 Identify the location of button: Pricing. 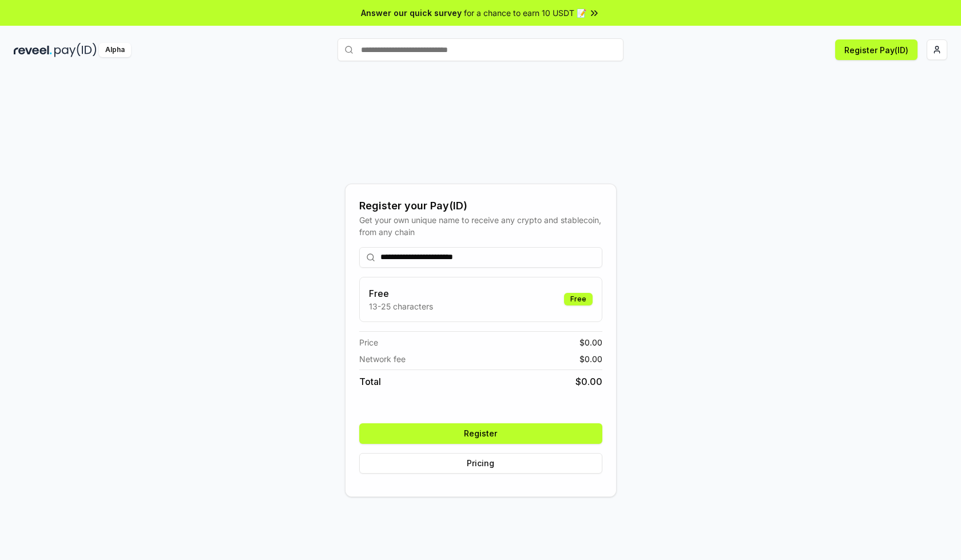
(480, 463).